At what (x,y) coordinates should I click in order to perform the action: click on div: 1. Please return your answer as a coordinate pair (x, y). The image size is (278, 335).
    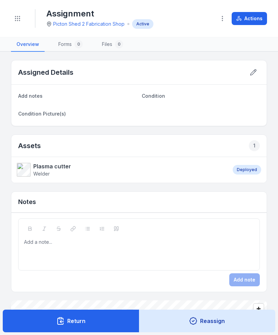
    Looking at the image, I should click on (254, 146).